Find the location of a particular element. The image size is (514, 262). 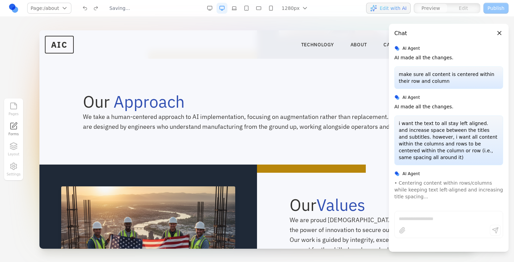

p: We take a human-centered approach to AI implementation, focusing on augmentation rather than repl... is located at coordinates (218, 91).